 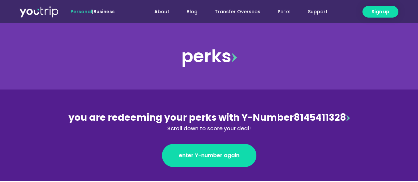 What do you see at coordinates (380, 12) in the screenshot?
I see `span: Sign up` at bounding box center [380, 12].